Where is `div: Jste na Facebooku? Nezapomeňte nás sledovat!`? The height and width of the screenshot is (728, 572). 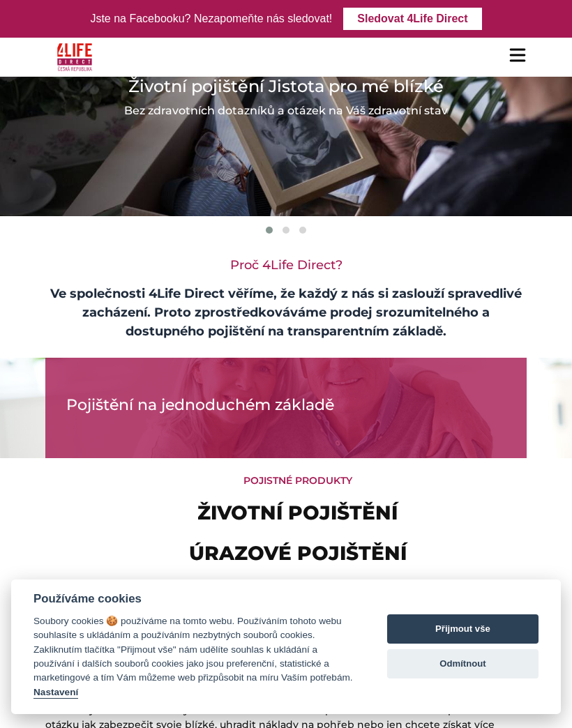 div: Jste na Facebooku? Nezapomeňte nás sledovat! is located at coordinates (210, 19).